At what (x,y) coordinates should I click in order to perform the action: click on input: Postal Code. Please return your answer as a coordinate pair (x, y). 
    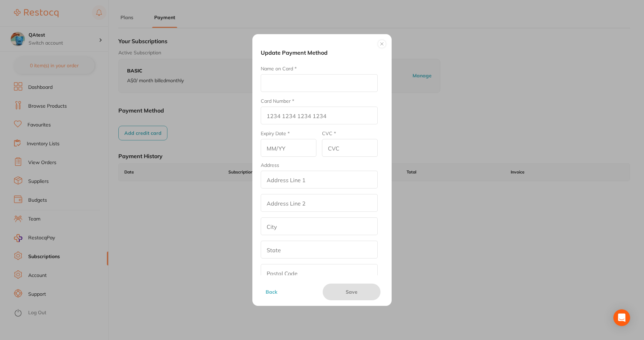
    Looking at the image, I should click on (319, 273).